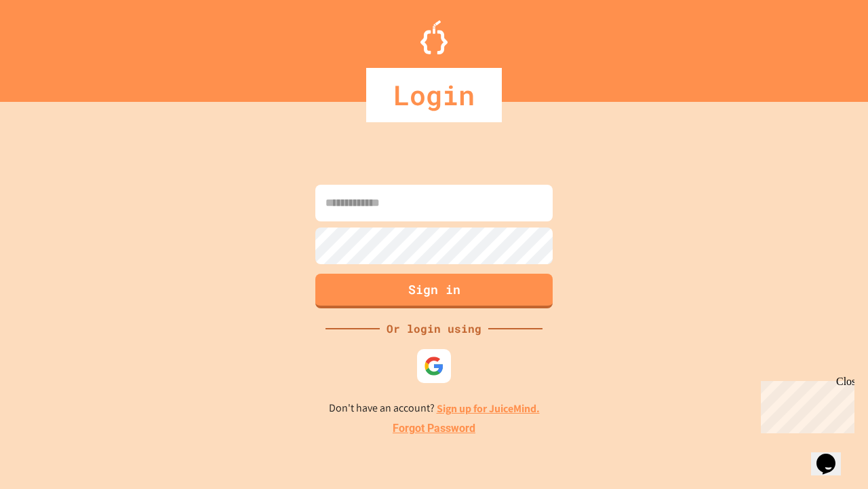 This screenshot has height=489, width=868. What do you see at coordinates (434, 329) in the screenshot?
I see `div: Or login using` at bounding box center [434, 329].